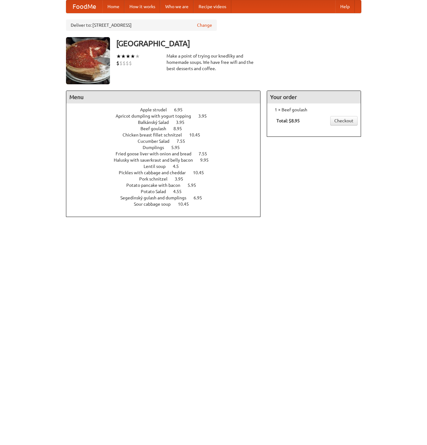  Describe the element at coordinates (142, 7) in the screenshot. I see `a: How it works` at that location.